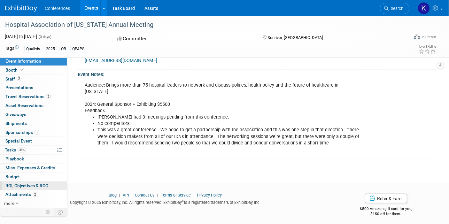 Image resolution: width=449 pixels, height=224 pixels. What do you see at coordinates (57, 8) in the screenshot?
I see `span: Conferences` at bounding box center [57, 8].